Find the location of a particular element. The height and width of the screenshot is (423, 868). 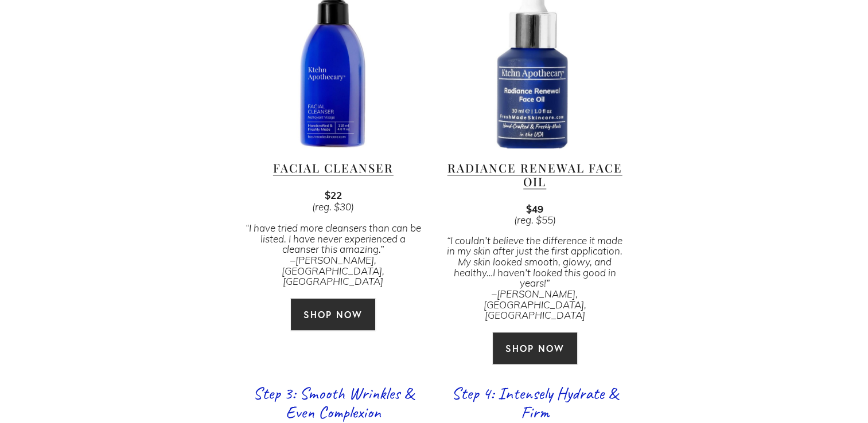

em: (reg. $55) is located at coordinates (534, 220).